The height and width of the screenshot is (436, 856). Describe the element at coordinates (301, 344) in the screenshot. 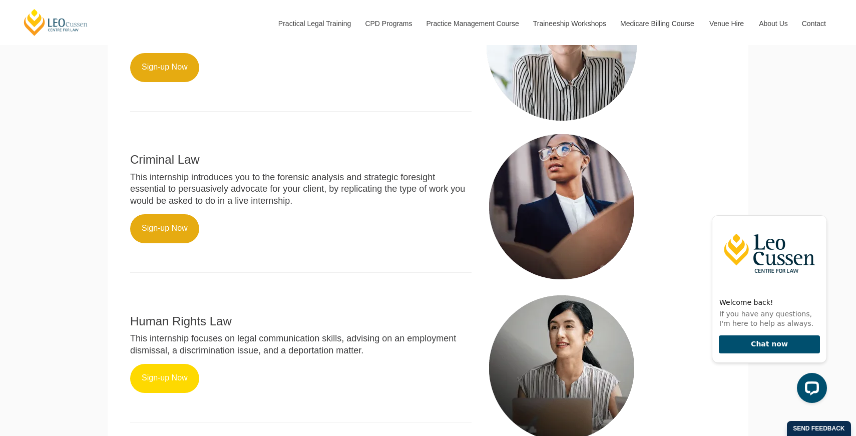

I see `p: This internship focuses on legal communication skills, advising on an employment dismissal, a dis...` at that location.